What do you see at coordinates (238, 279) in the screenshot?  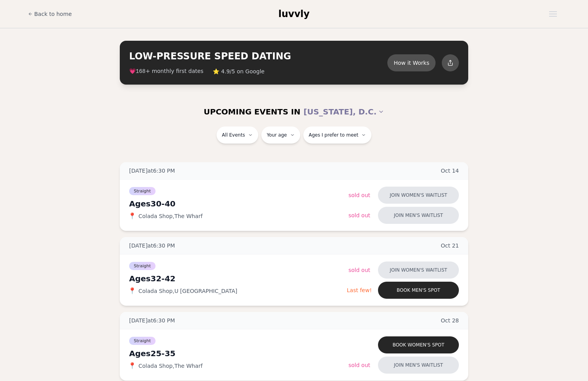 I see `div: Ages 32-42` at bounding box center [238, 279].